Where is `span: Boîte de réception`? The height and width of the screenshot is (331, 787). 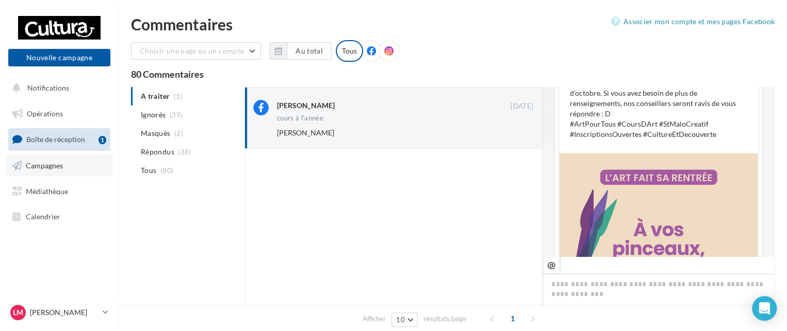 span: Boîte de réception is located at coordinates (56, 139).